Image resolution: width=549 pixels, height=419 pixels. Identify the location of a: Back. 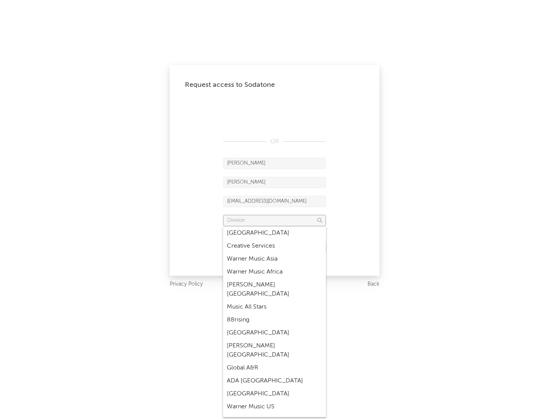
(373, 284).